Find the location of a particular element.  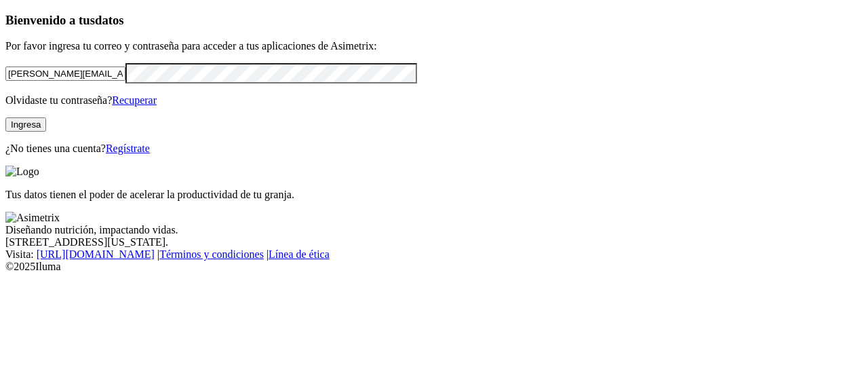

div: © 2025 Iluma is located at coordinates (434, 267).